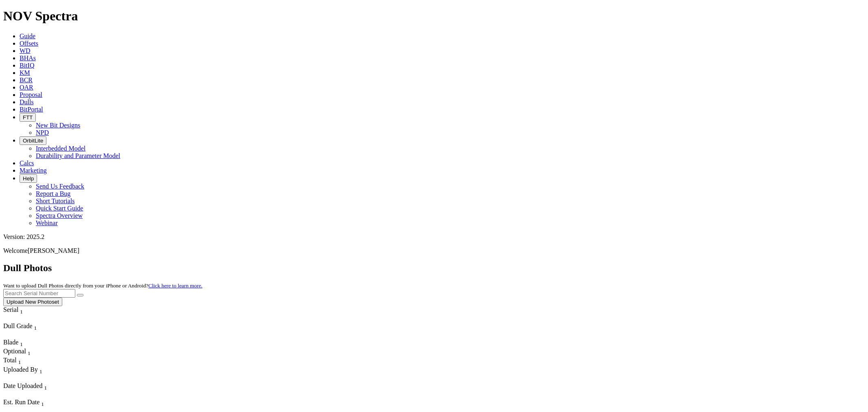 The width and height of the screenshot is (868, 412). What do you see at coordinates (20, 311) in the screenshot?
I see `div: Serial Sort None` at bounding box center [20, 311].